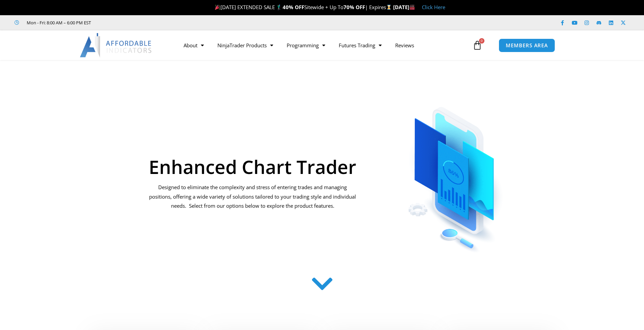 The image size is (644, 330). I want to click on span: Mon - Fri: 8:00 AM – 6:00 PM EST, so click(58, 22).